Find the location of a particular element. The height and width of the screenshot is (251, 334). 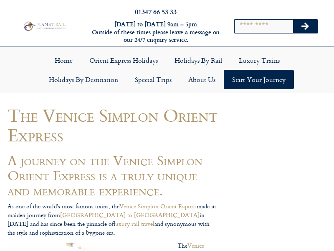

a: Orient Express Holidays is located at coordinates (124, 60).